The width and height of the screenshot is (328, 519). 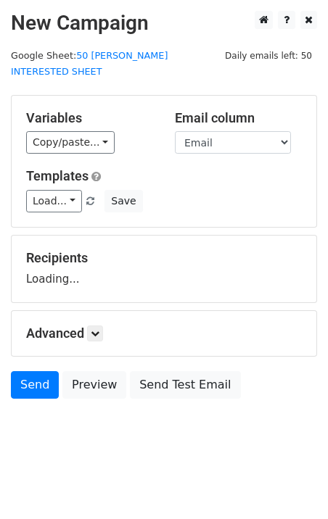 What do you see at coordinates (94, 385) in the screenshot?
I see `a: Preview` at bounding box center [94, 385].